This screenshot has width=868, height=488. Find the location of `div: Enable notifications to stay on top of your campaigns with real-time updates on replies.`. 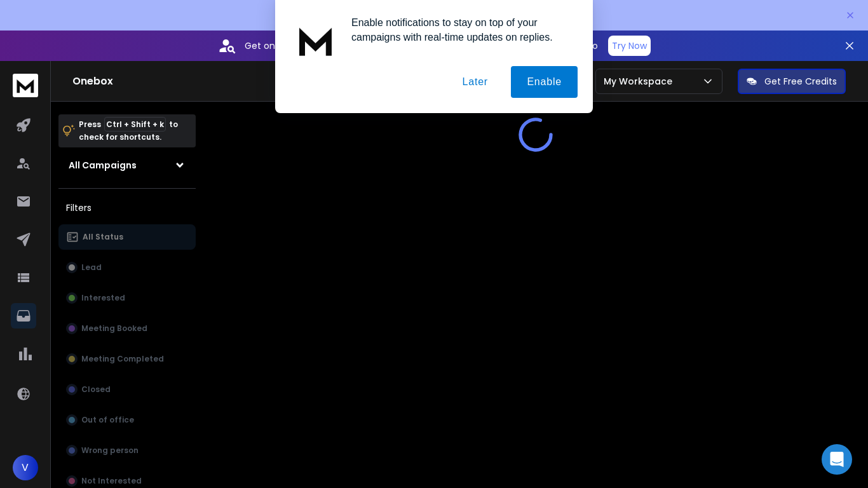

div: Enable notifications to stay on top of your campaigns with real-time updates on replies. is located at coordinates (459, 30).